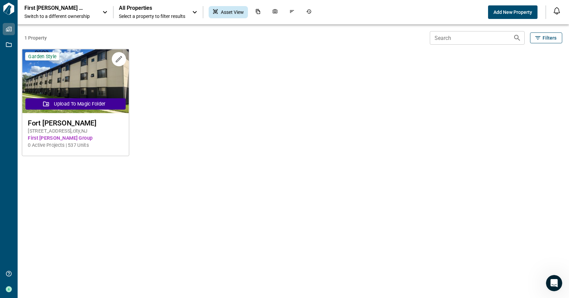 The image size is (569, 298). Describe the element at coordinates (60, 16) in the screenshot. I see `span: Switch to a different ownership` at that location.